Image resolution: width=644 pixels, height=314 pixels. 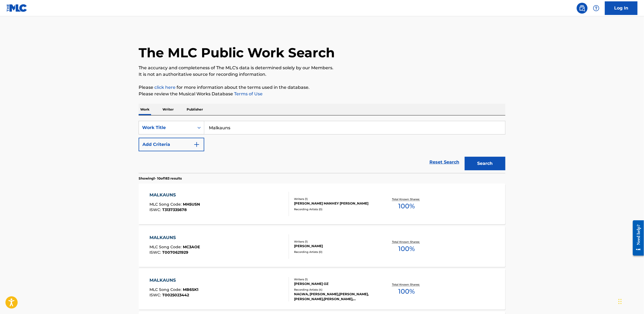 I want to click on button: Add Criteria, so click(x=172, y=144).